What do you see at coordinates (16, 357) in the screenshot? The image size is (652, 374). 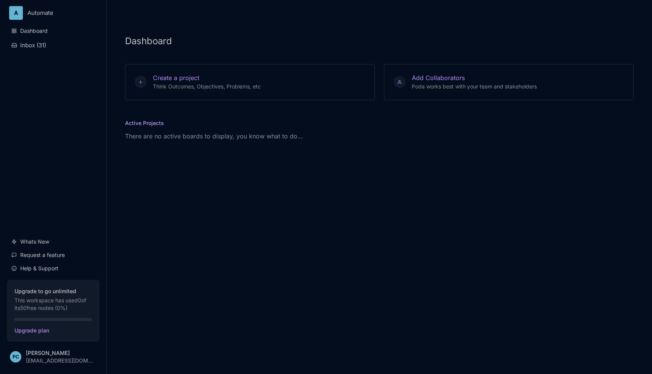 I see `div: PC` at bounding box center [16, 357].